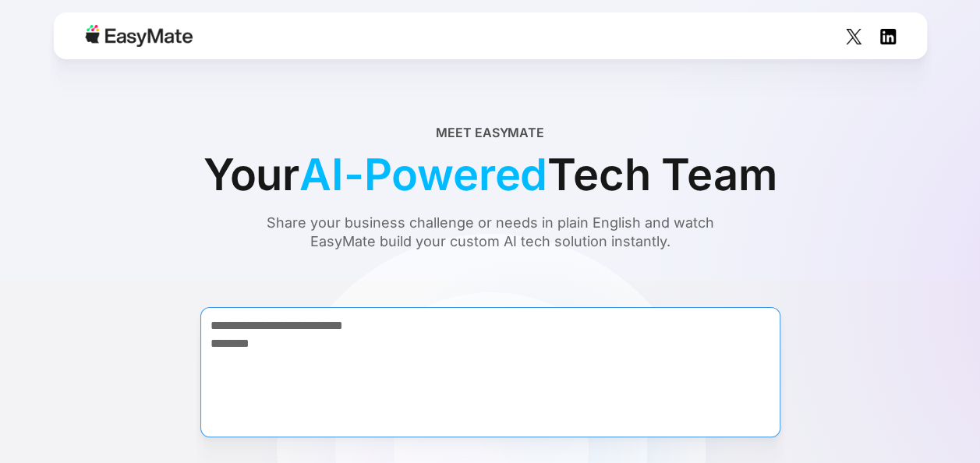  Describe the element at coordinates (662, 174) in the screenshot. I see `span: Tech Team` at that location.